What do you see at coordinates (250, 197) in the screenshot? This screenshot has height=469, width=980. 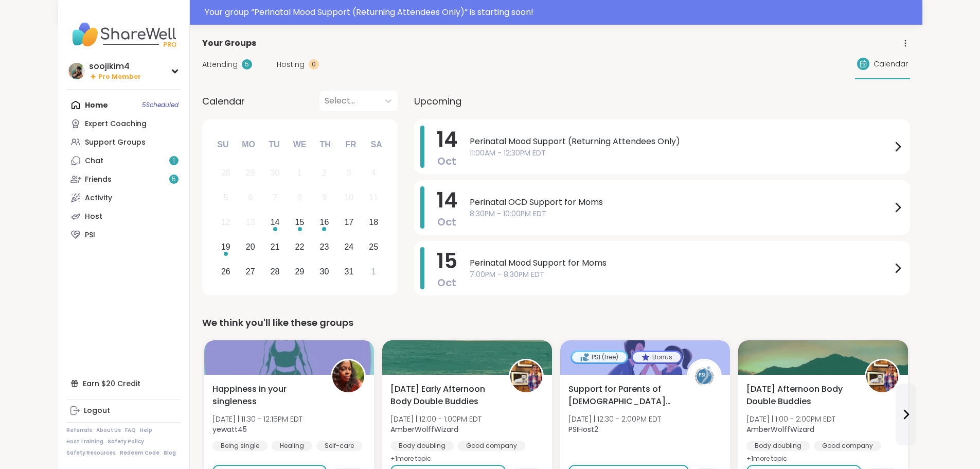 I see `div: 6` at bounding box center [250, 197].